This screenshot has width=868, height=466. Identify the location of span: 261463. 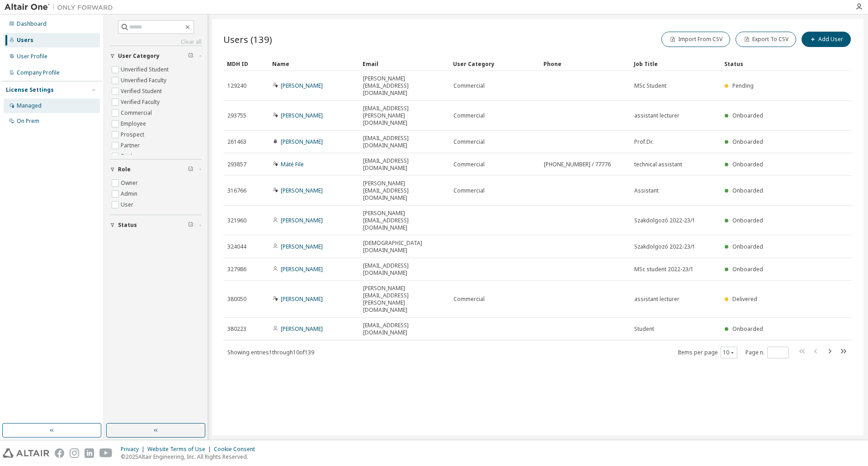
(237, 142).